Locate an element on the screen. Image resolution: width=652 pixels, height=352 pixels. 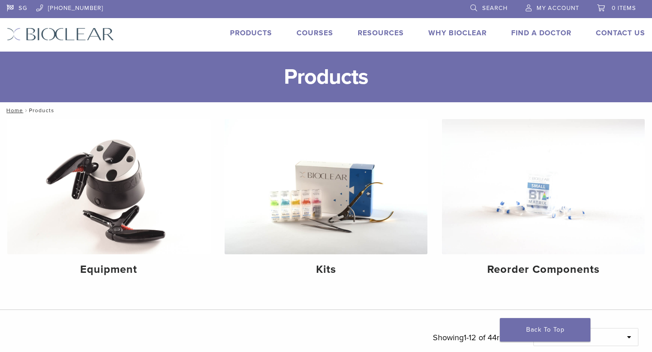
span: My Account is located at coordinates (558, 8).